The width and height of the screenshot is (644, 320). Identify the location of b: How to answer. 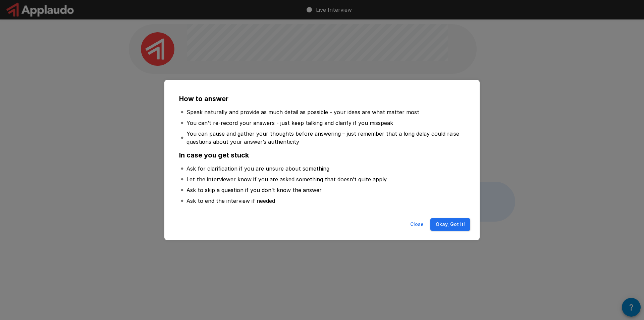
(203, 99).